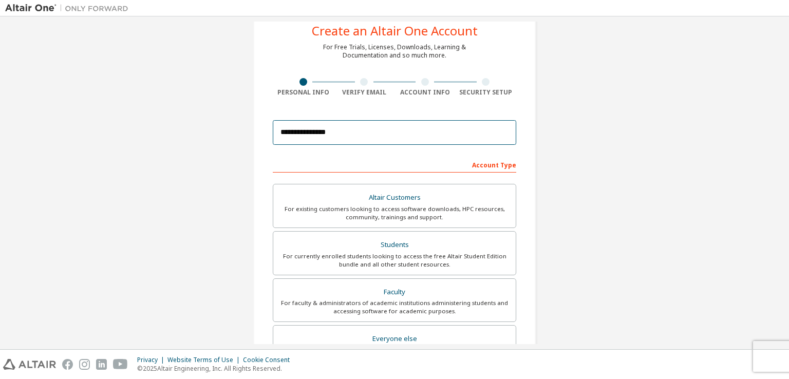 This screenshot has width=789, height=379. I want to click on div: Everyone else, so click(395, 339).